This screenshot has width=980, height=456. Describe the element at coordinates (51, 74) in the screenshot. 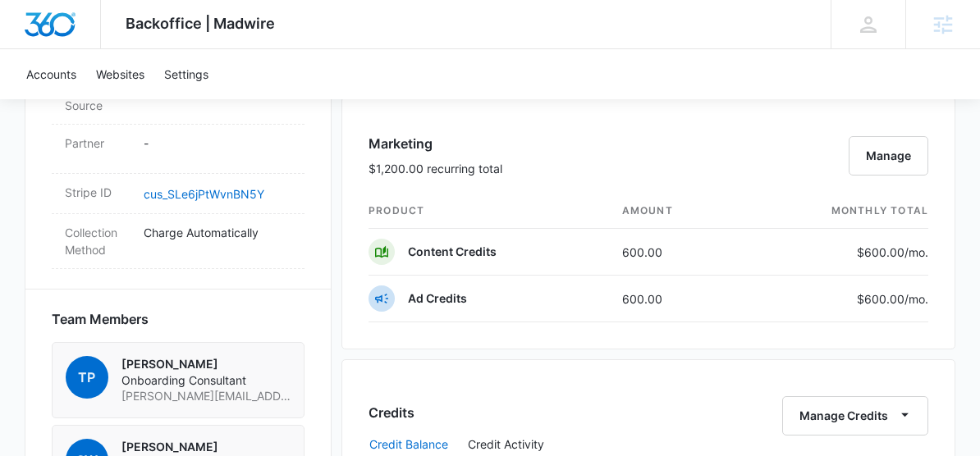

I see `a: Accounts` at that location.